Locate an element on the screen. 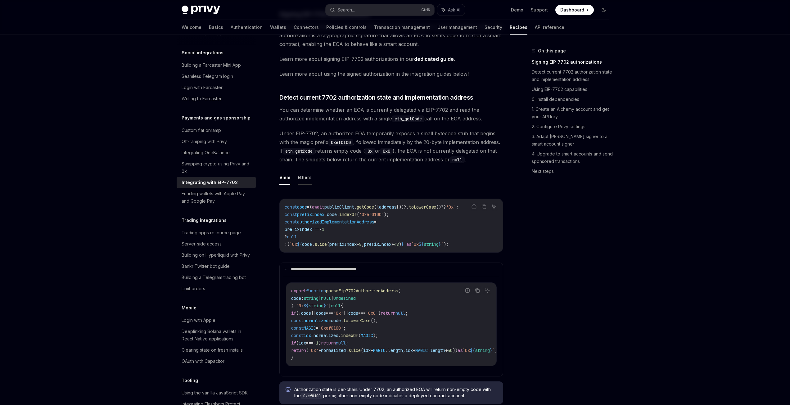  span: if is located at coordinates (294, 343).